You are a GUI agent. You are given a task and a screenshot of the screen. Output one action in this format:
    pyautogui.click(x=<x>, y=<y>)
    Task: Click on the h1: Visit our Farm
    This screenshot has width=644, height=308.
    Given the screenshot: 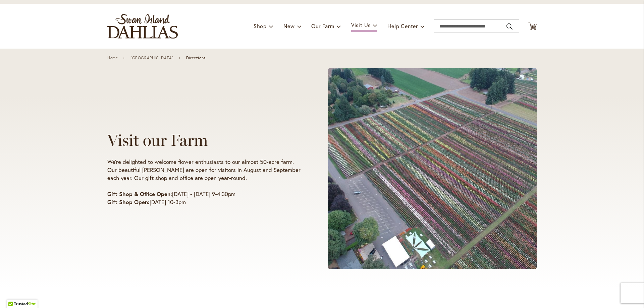 What is the action you would take?
    pyautogui.click(x=205, y=140)
    